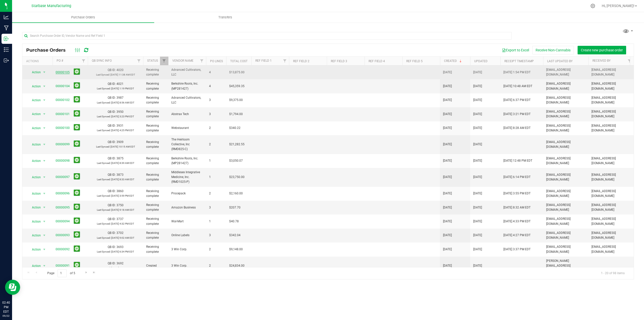 This screenshot has width=644, height=320. I want to click on span: 2, so click(216, 249).